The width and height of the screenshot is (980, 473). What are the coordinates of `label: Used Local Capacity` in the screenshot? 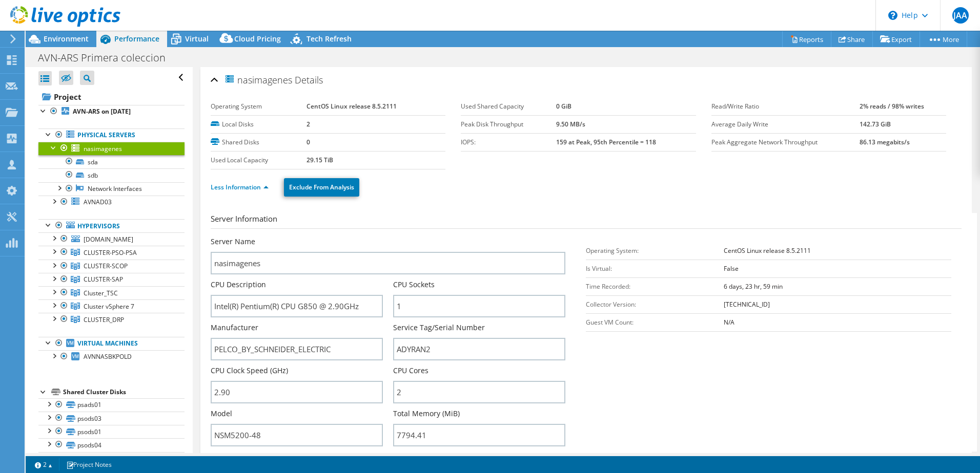 It's located at (259, 160).